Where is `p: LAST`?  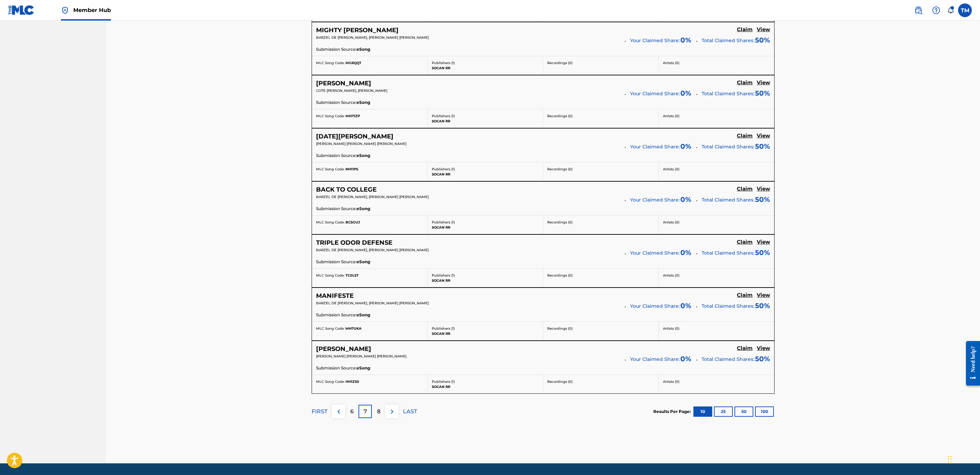 p: LAST is located at coordinates (410, 411).